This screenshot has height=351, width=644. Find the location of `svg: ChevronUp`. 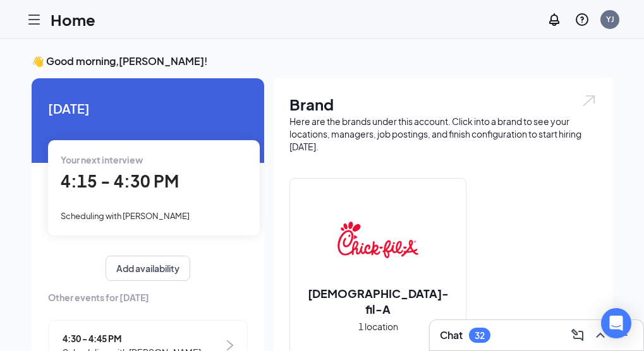

svg: ChevronUp is located at coordinates (601, 335).